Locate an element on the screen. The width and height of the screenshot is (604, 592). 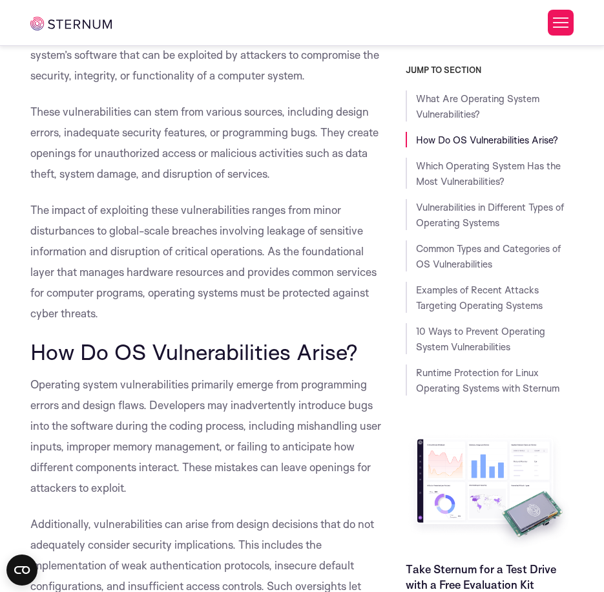
a: Runtime Protection for Linux Operating Systems with Sternum is located at coordinates (488, 380).